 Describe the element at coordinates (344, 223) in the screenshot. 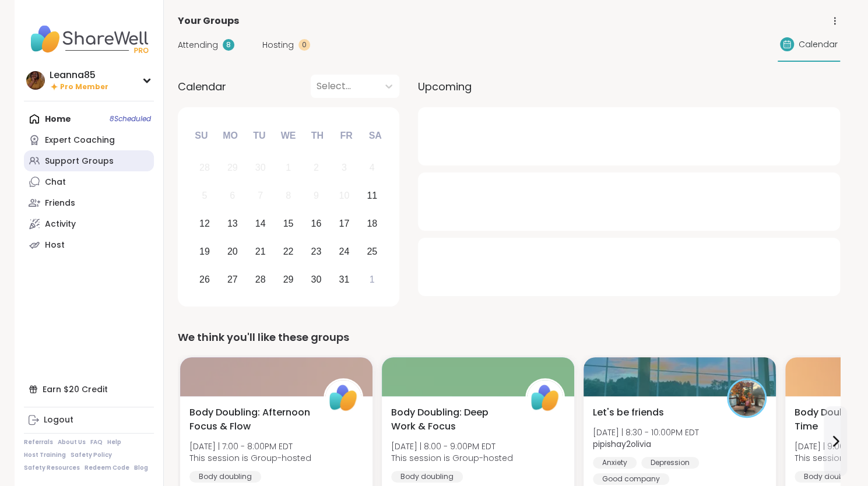

I see `div: 17` at that location.